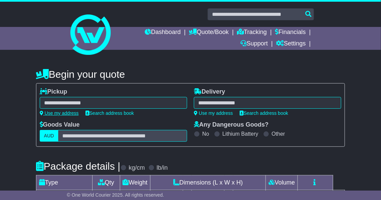  I want to click on label: AUD, so click(49, 136).